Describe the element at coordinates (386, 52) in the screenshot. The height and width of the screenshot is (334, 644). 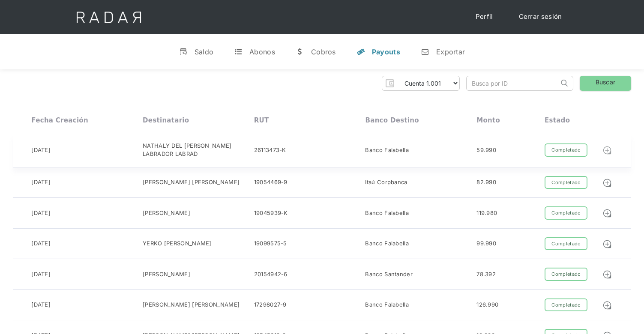
I see `div: Payouts` at that location.